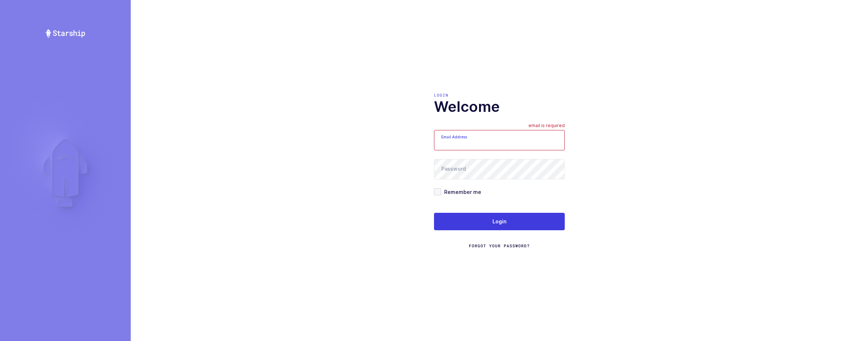  I want to click on span: Forgot Your Password?, so click(499, 246).